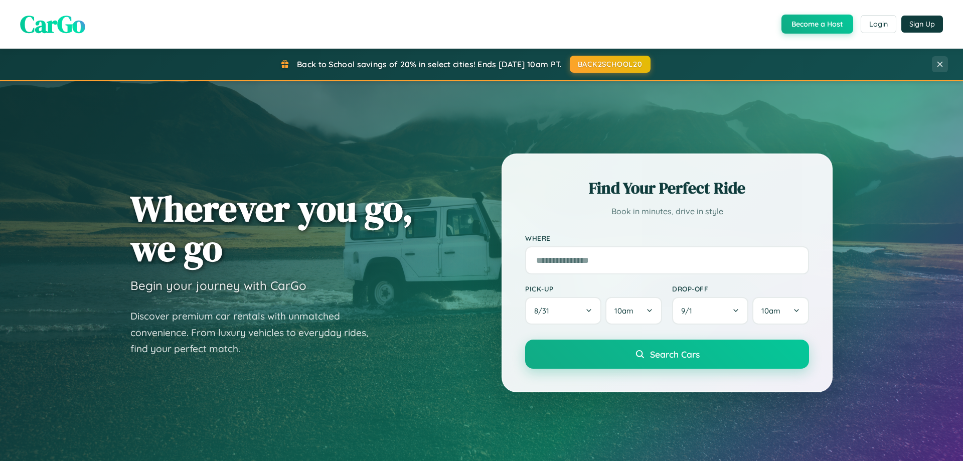 The height and width of the screenshot is (461, 963). I want to click on h1: Wherever you go, we go, so click(272, 228).